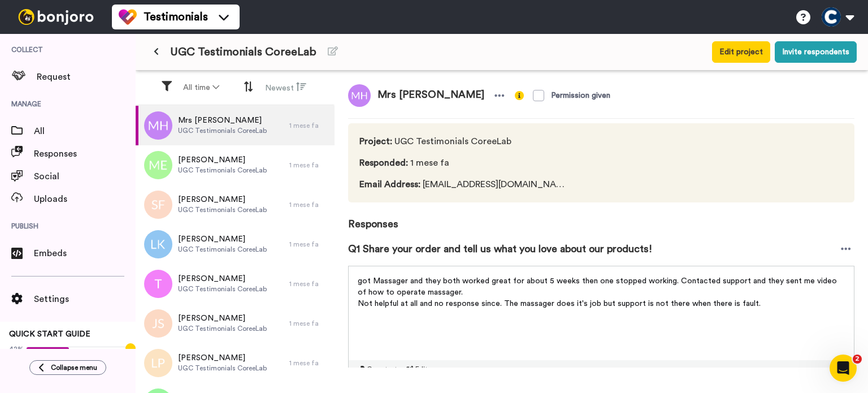 The image size is (868, 393). I want to click on span: Project :, so click(376, 141).